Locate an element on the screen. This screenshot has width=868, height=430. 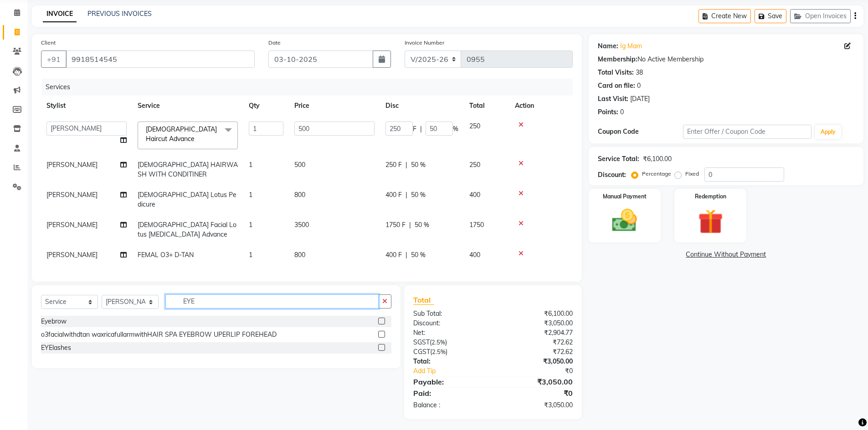
a: Continue Without Payment is located at coordinates (726, 254).